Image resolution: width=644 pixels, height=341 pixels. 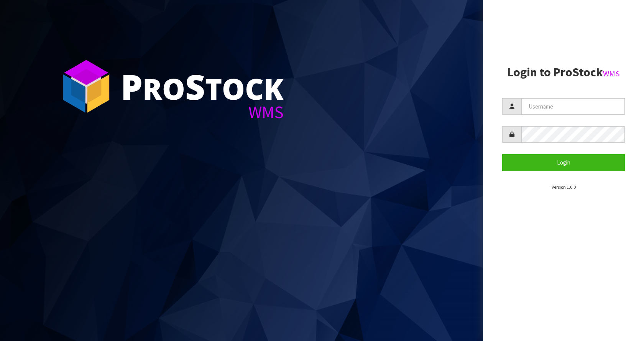 I want to click on button: Login, so click(x=564, y=163).